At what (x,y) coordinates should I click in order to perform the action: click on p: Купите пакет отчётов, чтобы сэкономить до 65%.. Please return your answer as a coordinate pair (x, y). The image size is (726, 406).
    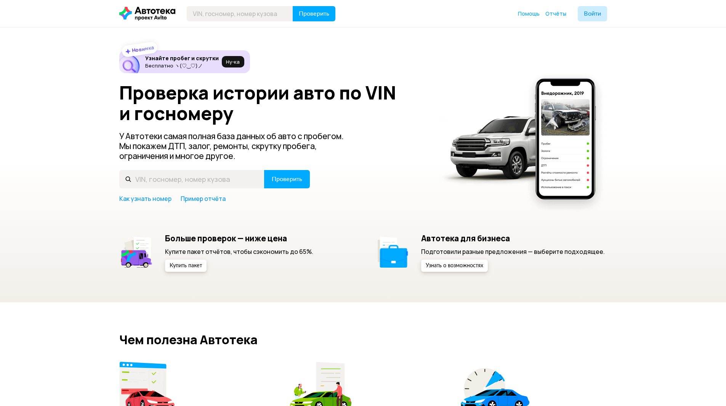
    Looking at the image, I should click on (239, 251).